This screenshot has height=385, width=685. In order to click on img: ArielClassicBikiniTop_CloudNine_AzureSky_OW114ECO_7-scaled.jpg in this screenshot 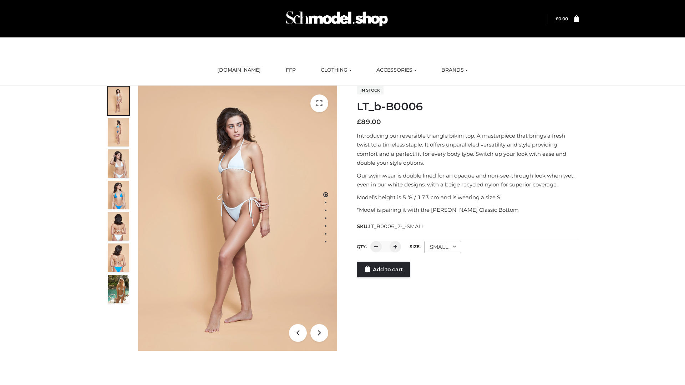, I will do `click(118, 226)`.